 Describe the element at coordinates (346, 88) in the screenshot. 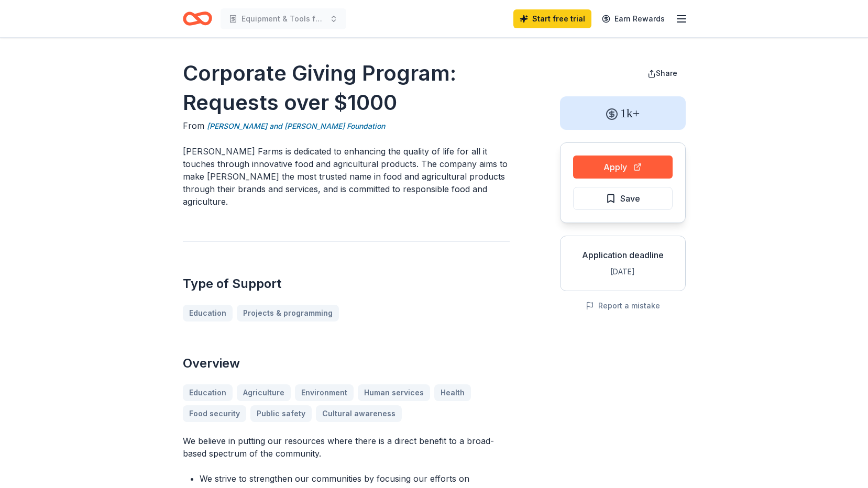

I see `h1: Corporate Giving Program: Requests over $1000` at that location.